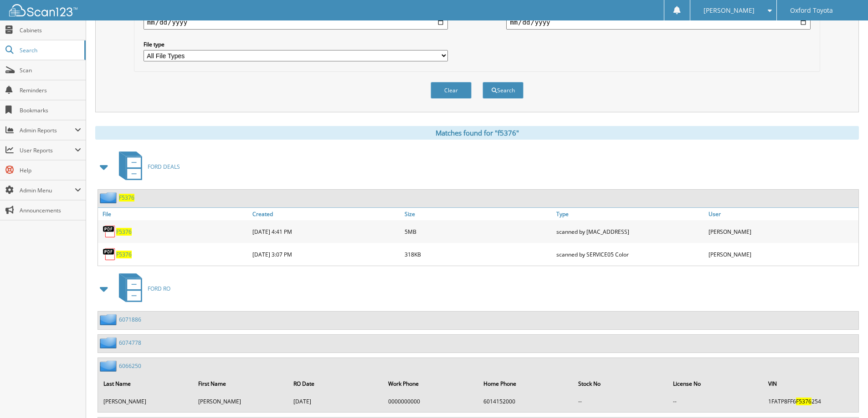 The width and height of the screenshot is (868, 418). What do you see at coordinates (47, 150) in the screenshot?
I see `span: User Reports` at bounding box center [47, 150].